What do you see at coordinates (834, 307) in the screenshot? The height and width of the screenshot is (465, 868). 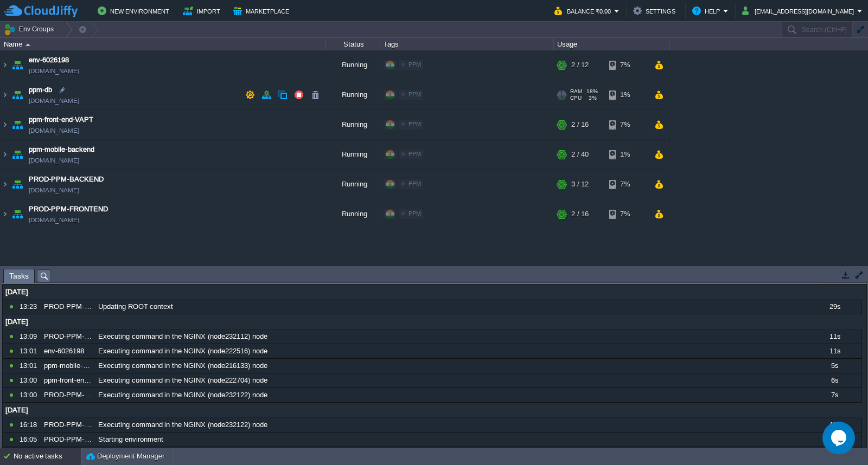 I see `div: 29s` at bounding box center [834, 307].